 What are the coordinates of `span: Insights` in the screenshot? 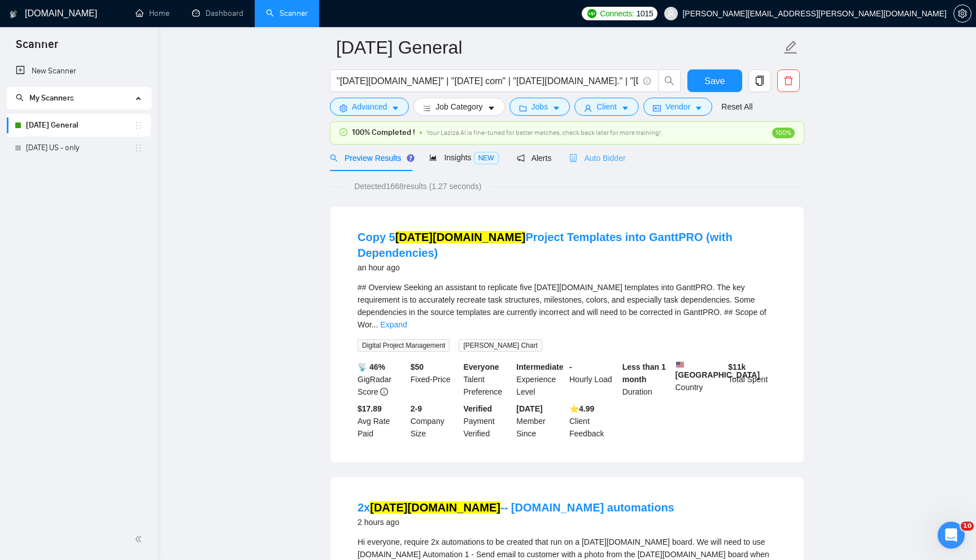 It's located at (464, 157).